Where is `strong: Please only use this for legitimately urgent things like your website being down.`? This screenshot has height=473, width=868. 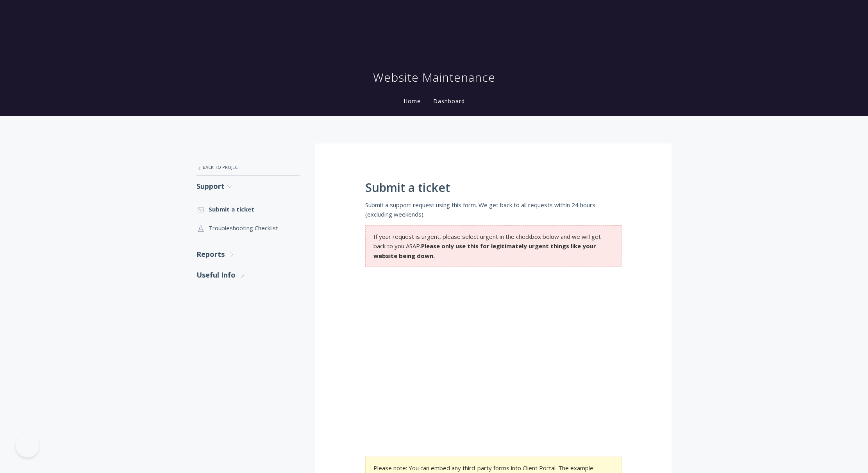 strong: Please only use this for legitimately urgent things like your website being down. is located at coordinates (485, 251).